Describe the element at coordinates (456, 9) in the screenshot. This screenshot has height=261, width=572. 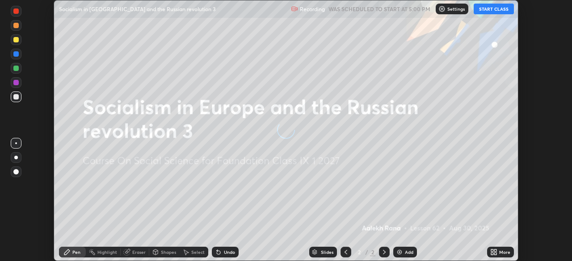
I see `p: Settings` at that location.